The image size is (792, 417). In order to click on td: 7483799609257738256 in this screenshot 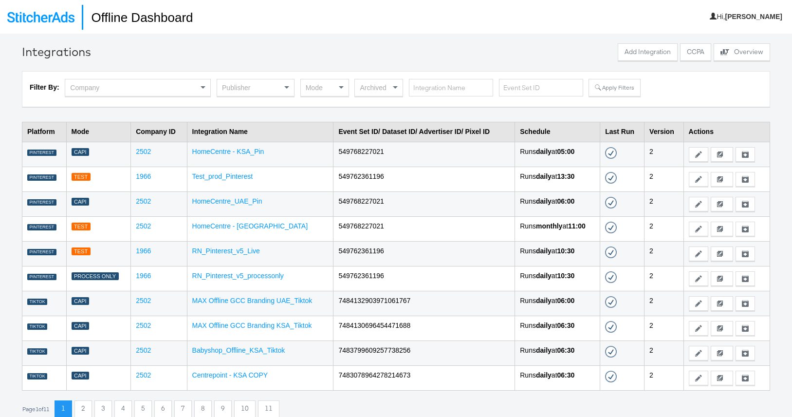, I will do `click(424, 352)`.